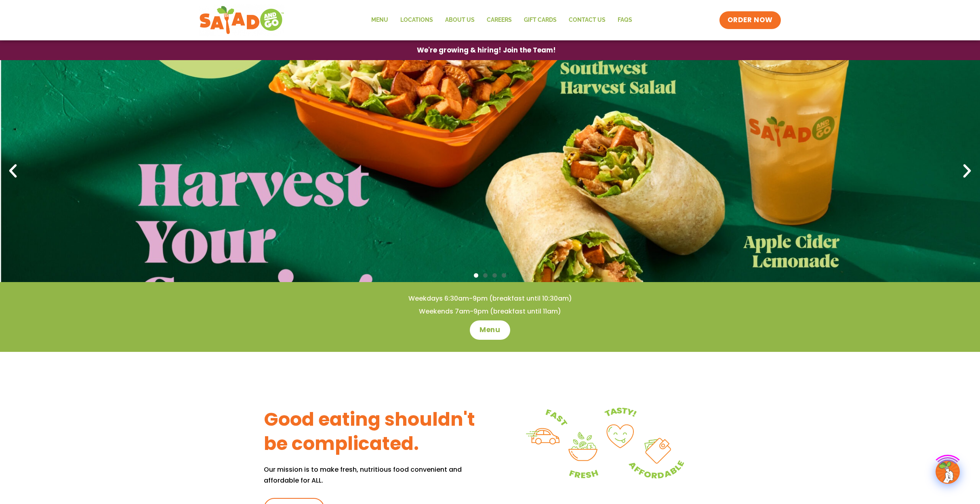 Image resolution: width=980 pixels, height=504 pixels. What do you see at coordinates (539, 20) in the screenshot?
I see `a: GIFT CARDS` at bounding box center [539, 20].